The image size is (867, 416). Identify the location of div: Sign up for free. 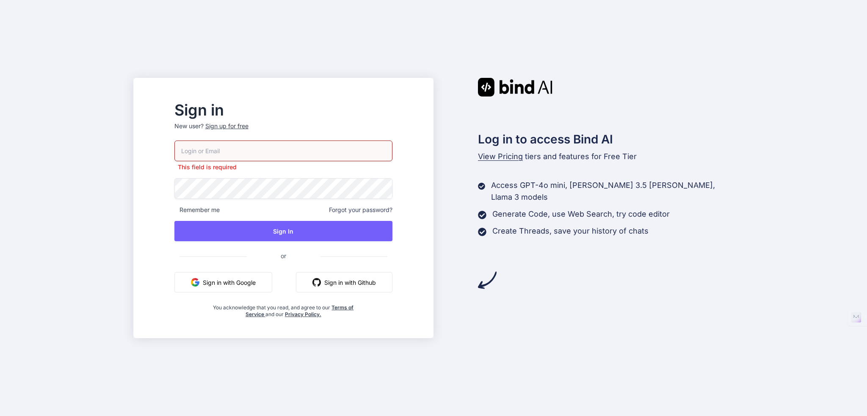
(227, 126).